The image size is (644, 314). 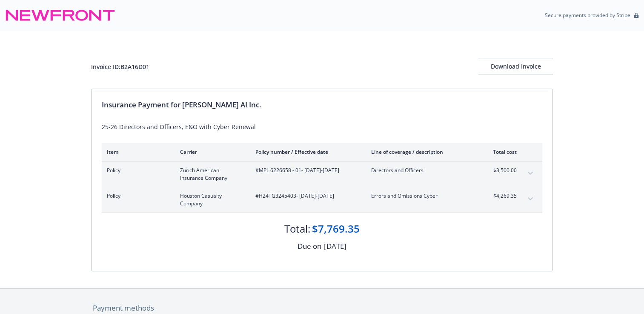 What do you see at coordinates (587, 15) in the screenshot?
I see `p: Secure payments provided by Stripe` at bounding box center [587, 15].